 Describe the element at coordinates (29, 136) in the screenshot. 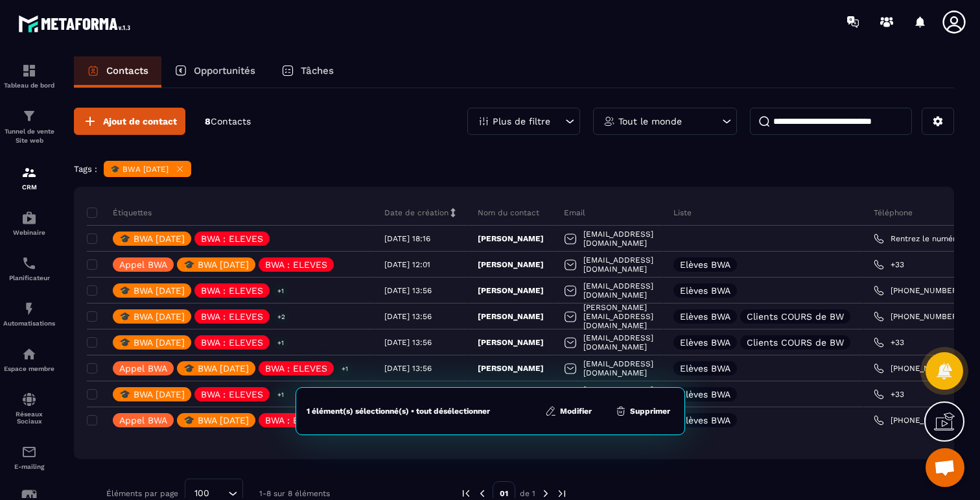

I see `p: Tunnel de vente Site web` at that location.